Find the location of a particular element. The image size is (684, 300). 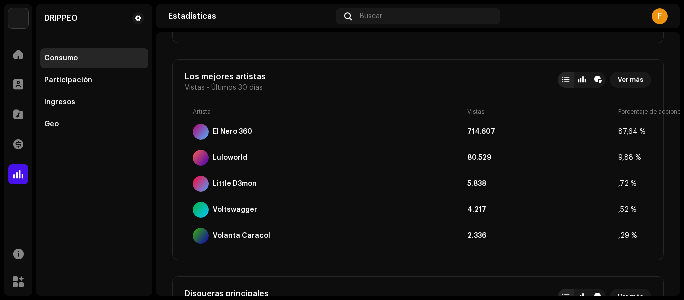

div: Los mejores artistas is located at coordinates (225, 77).